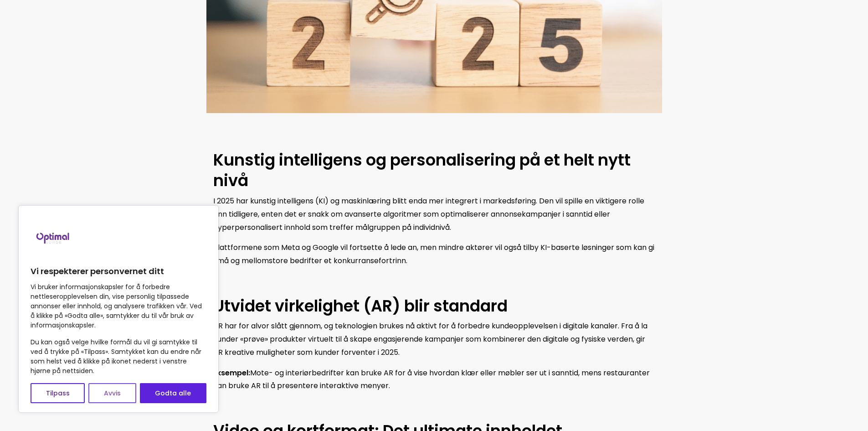 This screenshot has height=431, width=868. What do you see at coordinates (361, 306) in the screenshot?
I see `strong: Utvidet virkelighet (AR) blir standard` at bounding box center [361, 306].